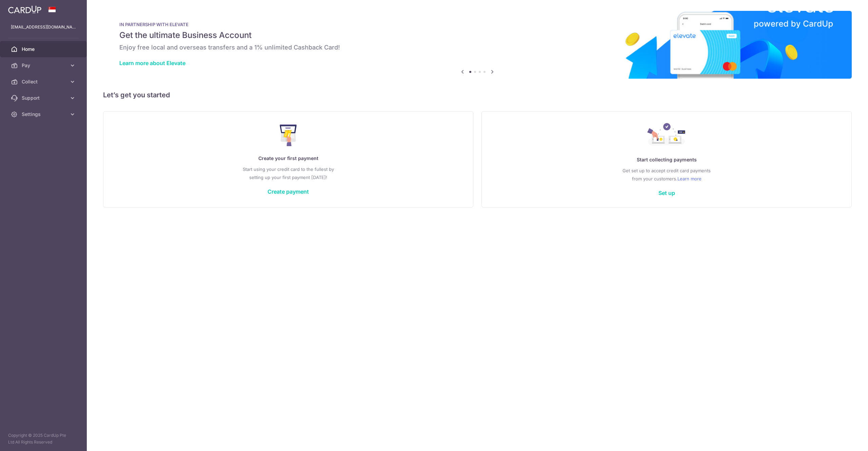 This screenshot has width=868, height=451. I want to click on h6: Enjoy free local and overseas transfers and a 1% unlimited Cashback Card!, so click(477, 47).